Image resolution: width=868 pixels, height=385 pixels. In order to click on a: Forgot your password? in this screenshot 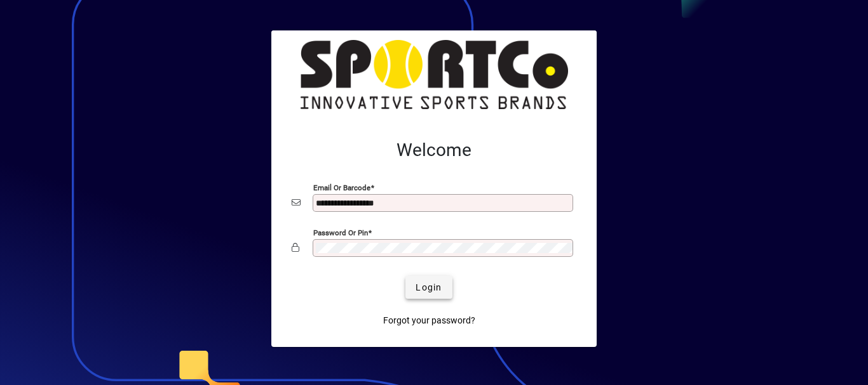, I will do `click(429, 321)`.